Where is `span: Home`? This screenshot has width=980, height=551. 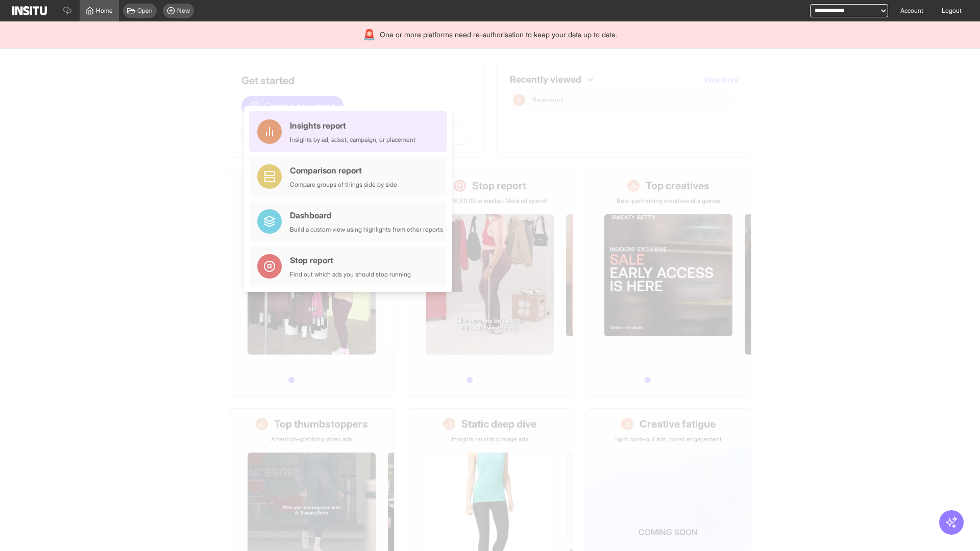
span: Home is located at coordinates (104, 11).